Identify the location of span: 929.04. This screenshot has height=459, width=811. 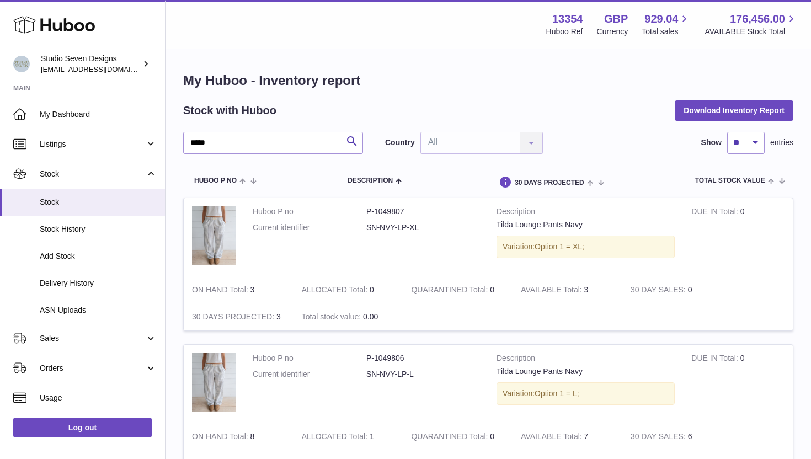
(661, 19).